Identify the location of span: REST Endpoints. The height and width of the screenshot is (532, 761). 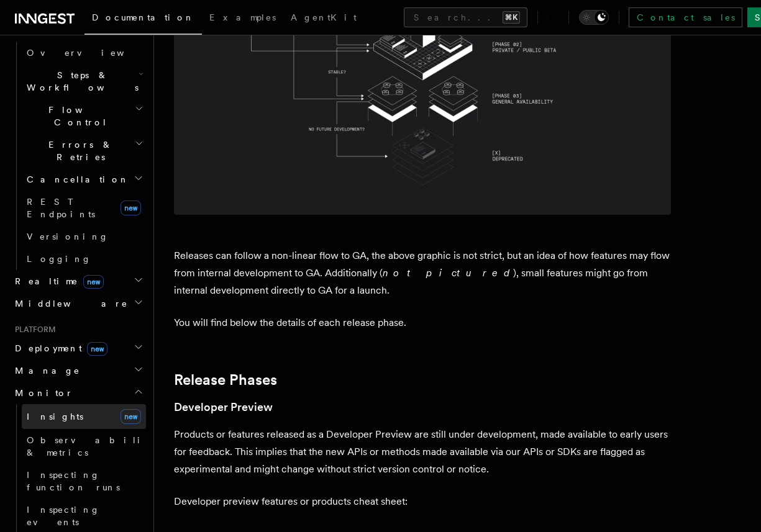
(61, 207).